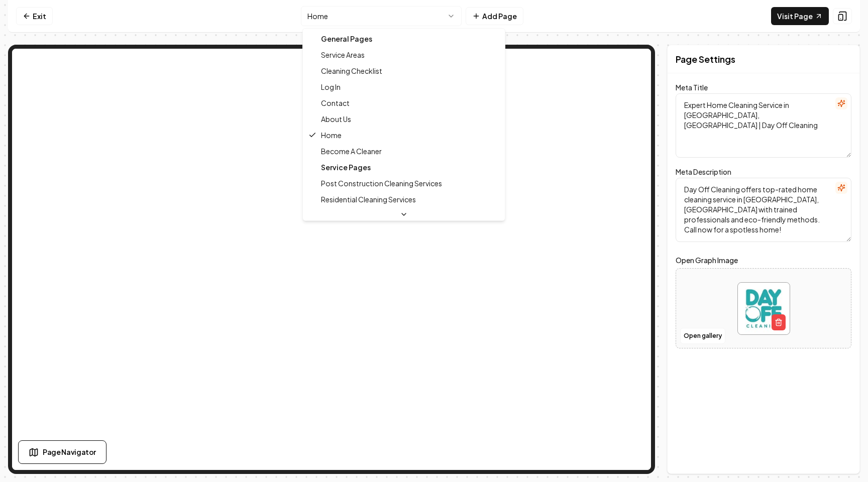 This screenshot has width=868, height=482. I want to click on span: Residential Cleaning Services, so click(368, 199).